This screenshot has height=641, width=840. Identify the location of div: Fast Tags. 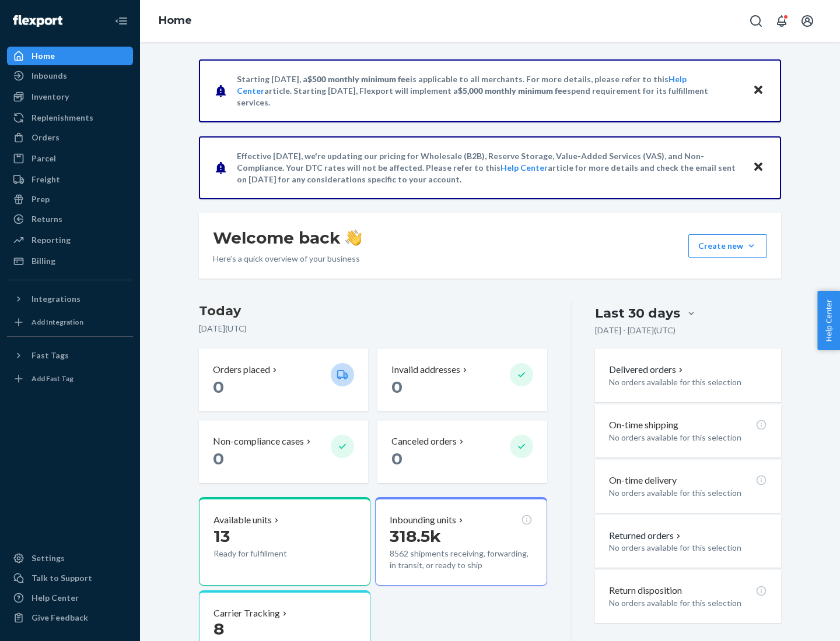
(51, 356).